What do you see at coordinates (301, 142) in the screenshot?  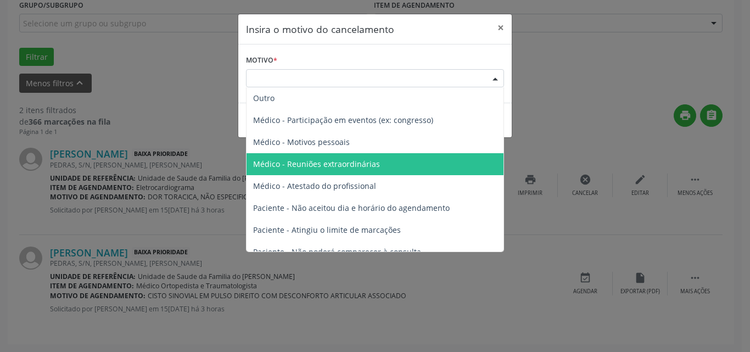 I see `span: Médico - Motivos pessoais` at bounding box center [301, 142].